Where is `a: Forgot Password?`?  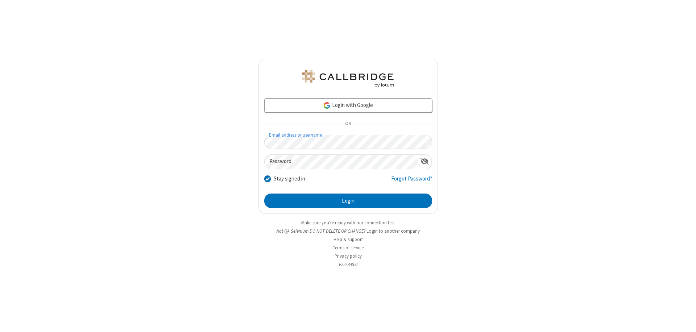 a: Forgot Password? is located at coordinates (411, 182).